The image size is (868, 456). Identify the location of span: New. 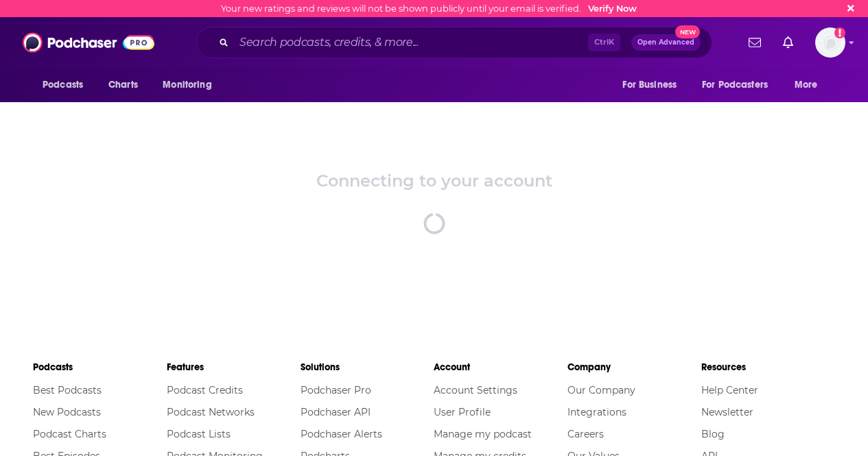
(687, 31).